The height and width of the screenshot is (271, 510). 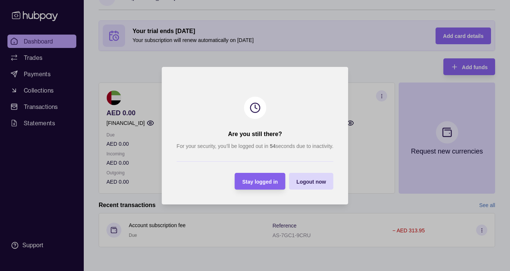 I want to click on strong: 54, so click(x=273, y=146).